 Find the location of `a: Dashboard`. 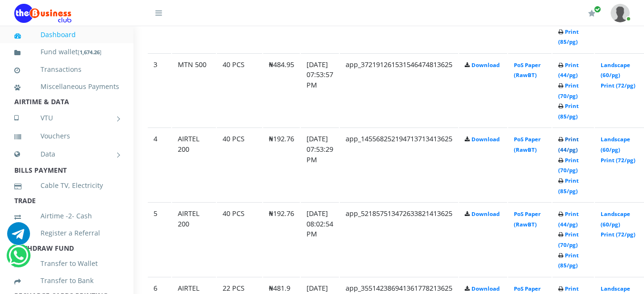

a: Dashboard is located at coordinates (67, 35).